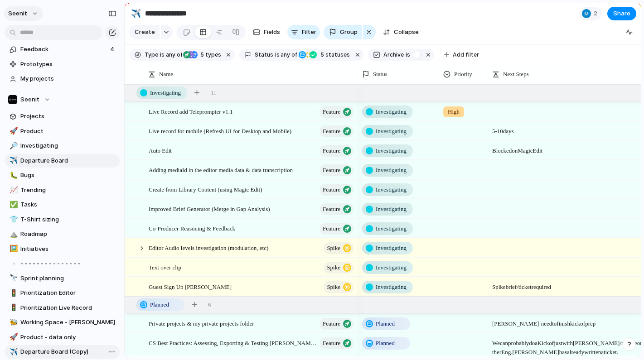  What do you see at coordinates (62, 337) in the screenshot?
I see `a: 🚀Product - data only` at bounding box center [62, 337].